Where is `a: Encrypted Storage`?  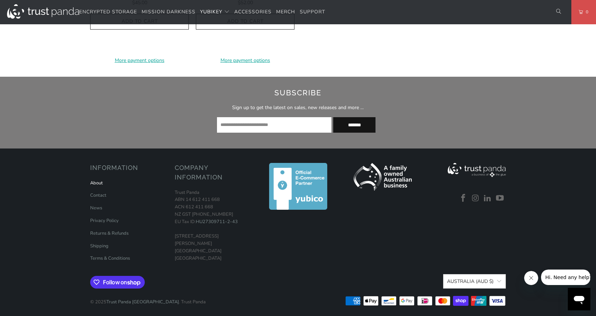 a: Encrypted Storage is located at coordinates (108, 12).